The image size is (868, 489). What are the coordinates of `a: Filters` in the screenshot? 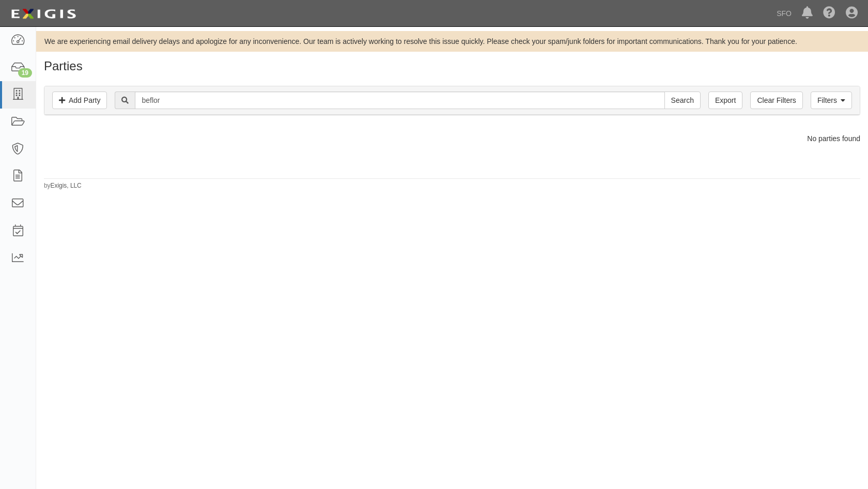 It's located at (832, 101).